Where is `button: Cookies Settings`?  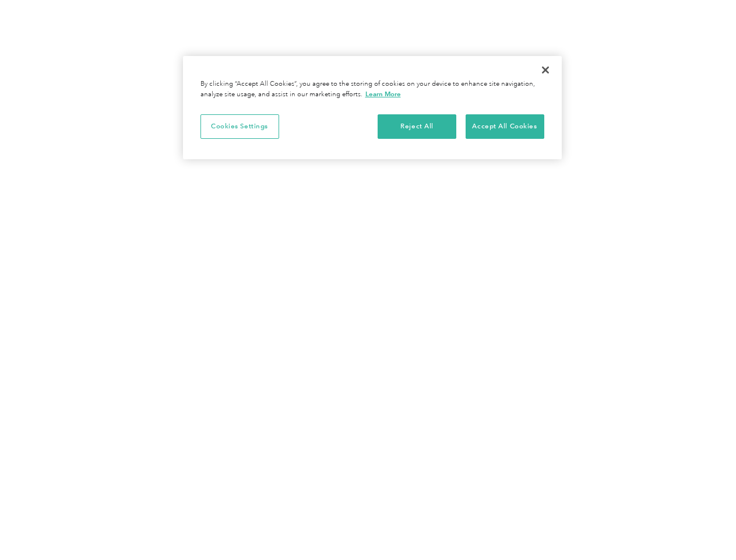
button: Cookies Settings is located at coordinates (240, 127).